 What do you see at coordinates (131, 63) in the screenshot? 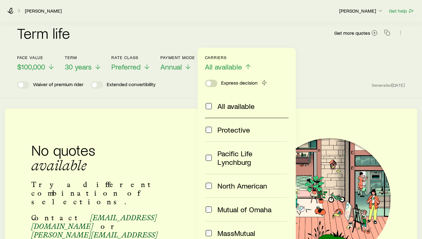
I see `button: Rate ClassPreferred` at bounding box center [131, 63].